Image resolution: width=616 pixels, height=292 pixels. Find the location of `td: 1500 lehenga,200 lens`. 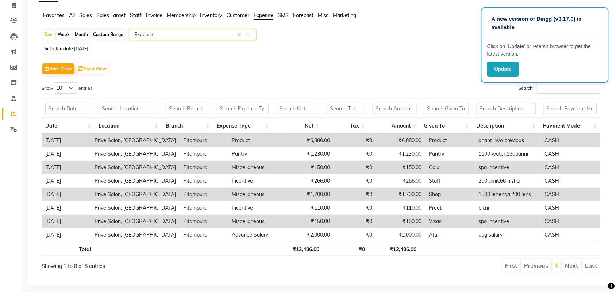

td: 1500 lehenga,200 lens is located at coordinates (508, 194).